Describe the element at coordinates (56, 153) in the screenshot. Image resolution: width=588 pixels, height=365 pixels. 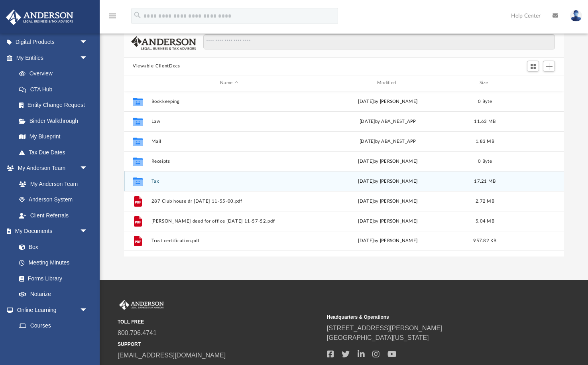
I see `a: Tax Due Dates` at that location.